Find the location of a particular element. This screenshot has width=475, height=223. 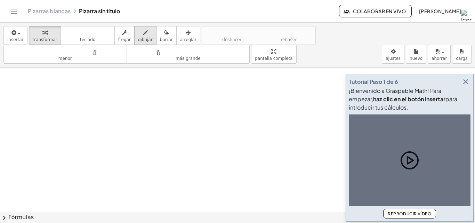

button: tamaño_del_formatomás grande is located at coordinates (188, 54).